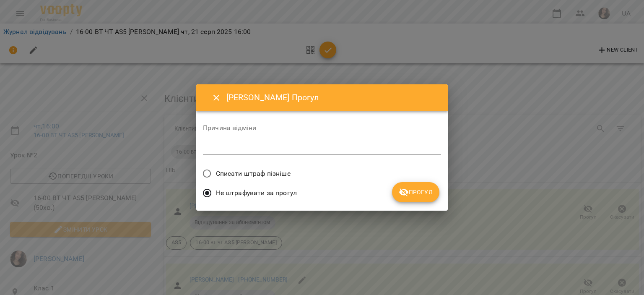 The height and width of the screenshot is (295, 644). What do you see at coordinates (253, 174) in the screenshot?
I see `span: Списати штраф пізніше` at bounding box center [253, 174].